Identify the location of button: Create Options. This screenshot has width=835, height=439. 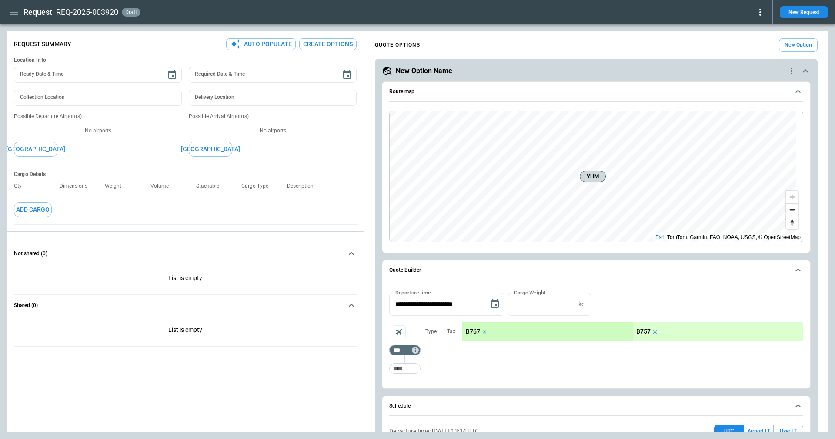
(328, 44).